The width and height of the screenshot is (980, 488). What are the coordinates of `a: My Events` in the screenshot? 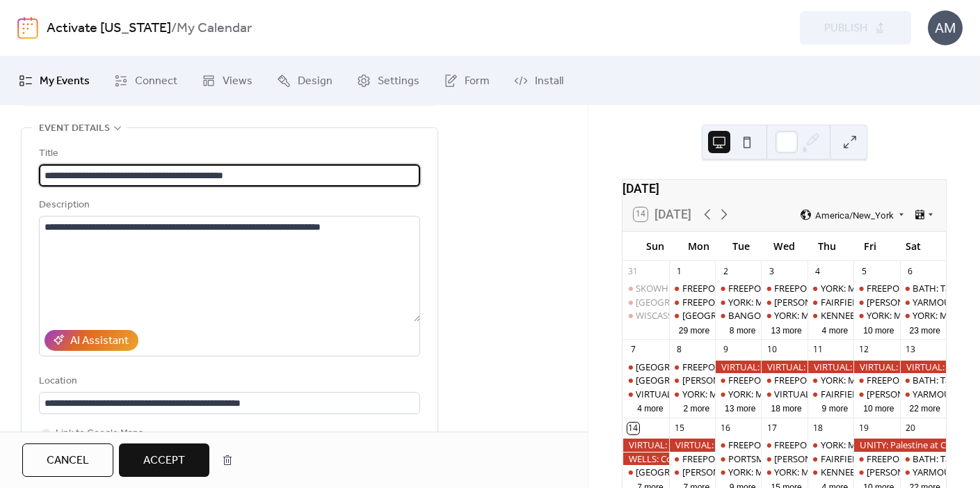 It's located at (54, 81).